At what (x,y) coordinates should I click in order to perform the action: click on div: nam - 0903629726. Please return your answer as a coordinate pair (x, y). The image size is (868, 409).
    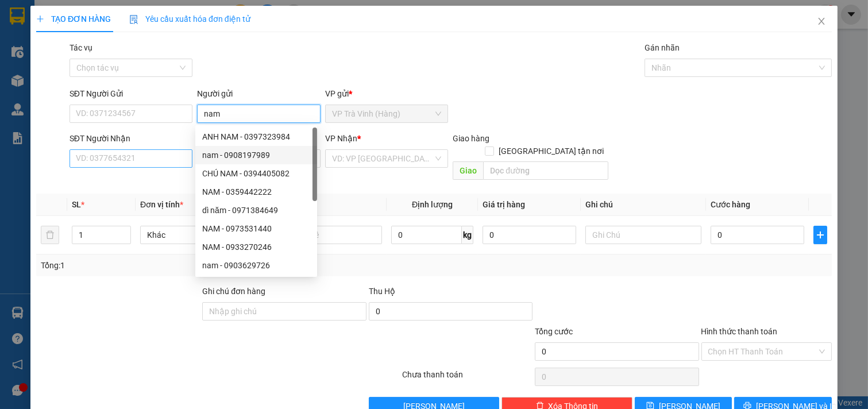
    Looking at the image, I should click on (257, 265).